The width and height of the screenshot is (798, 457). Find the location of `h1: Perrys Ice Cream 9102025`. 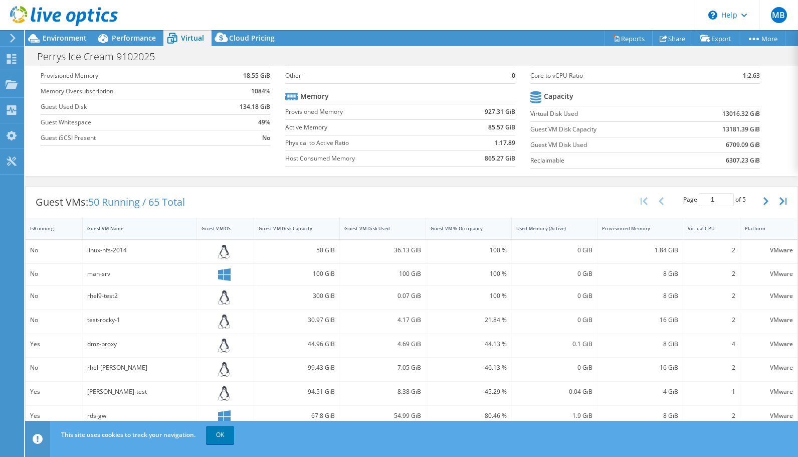

h1: Perrys Ice Cream 9102025 is located at coordinates (101, 57).